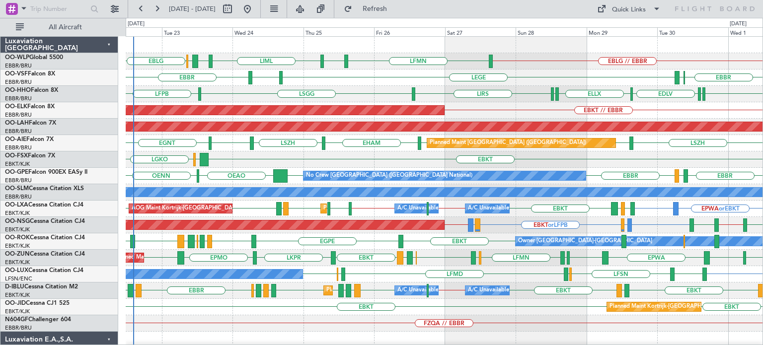 The width and height of the screenshot is (763, 345). Describe the element at coordinates (16, 320) in the screenshot. I see `span: N604GF` at that location.